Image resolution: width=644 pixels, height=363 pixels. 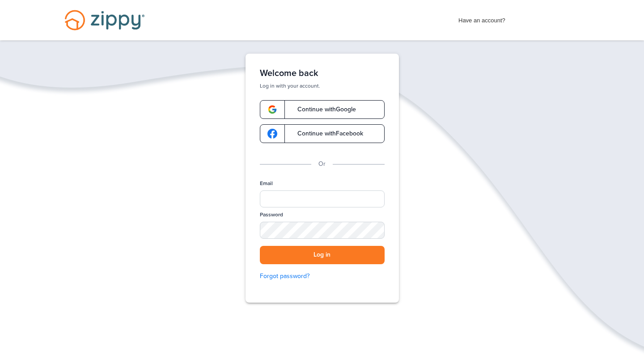 I want to click on h1: Welcome back, so click(x=322, y=73).